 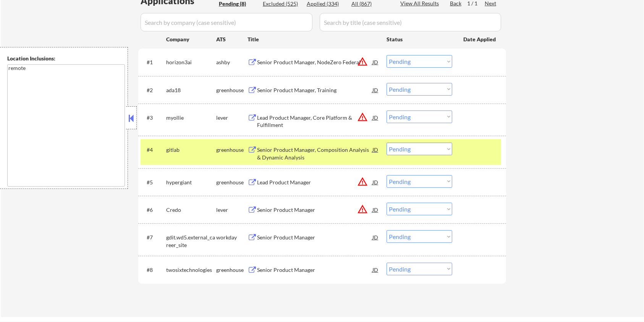 What do you see at coordinates (315, 182) in the screenshot?
I see `div: Lead Product Manager` at bounding box center [315, 182].